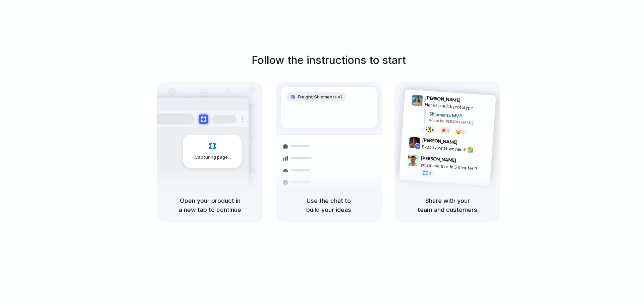  Describe the element at coordinates (465, 162) in the screenshot. I see `span: 9:47 AM` at that location.